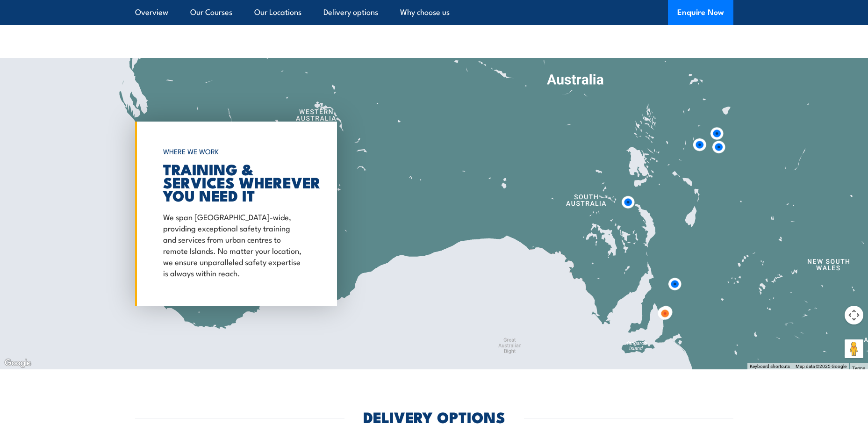 Image resolution: width=868 pixels, height=432 pixels. I want to click on a: Terms (opens in new tab), so click(859, 368).